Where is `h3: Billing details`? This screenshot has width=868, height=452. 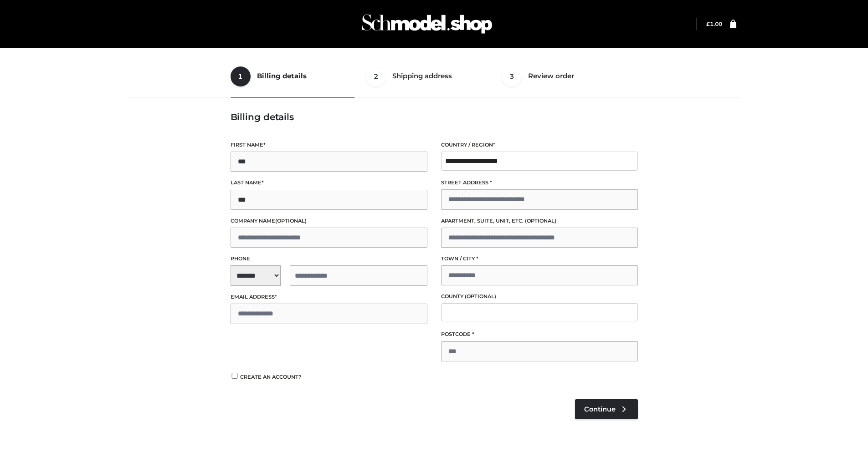 h3: Billing details is located at coordinates (434, 117).